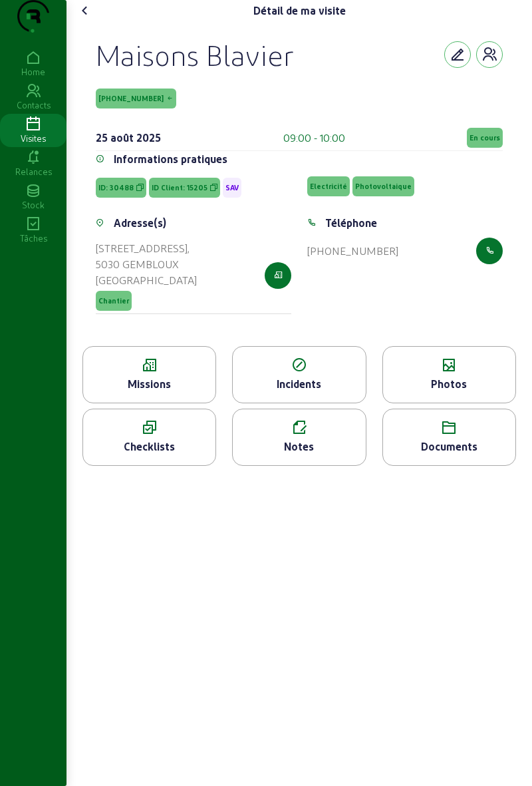 This screenshot has height=786, width=532. Describe the element at coordinates (180, 187) in the screenshot. I see `span: ID Client: 15205` at that location.